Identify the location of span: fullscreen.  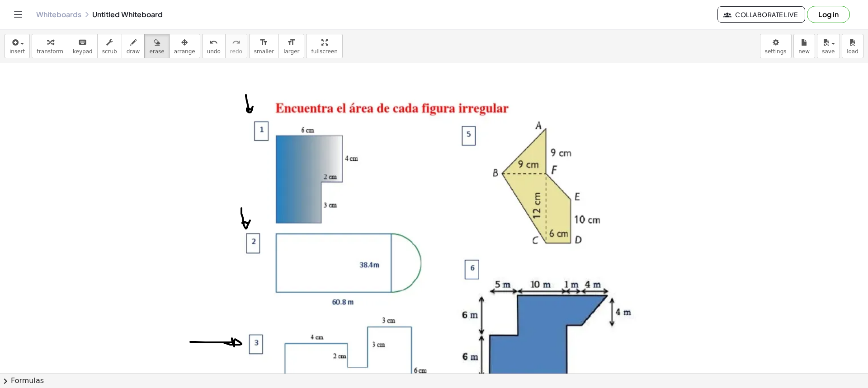
(324, 52).